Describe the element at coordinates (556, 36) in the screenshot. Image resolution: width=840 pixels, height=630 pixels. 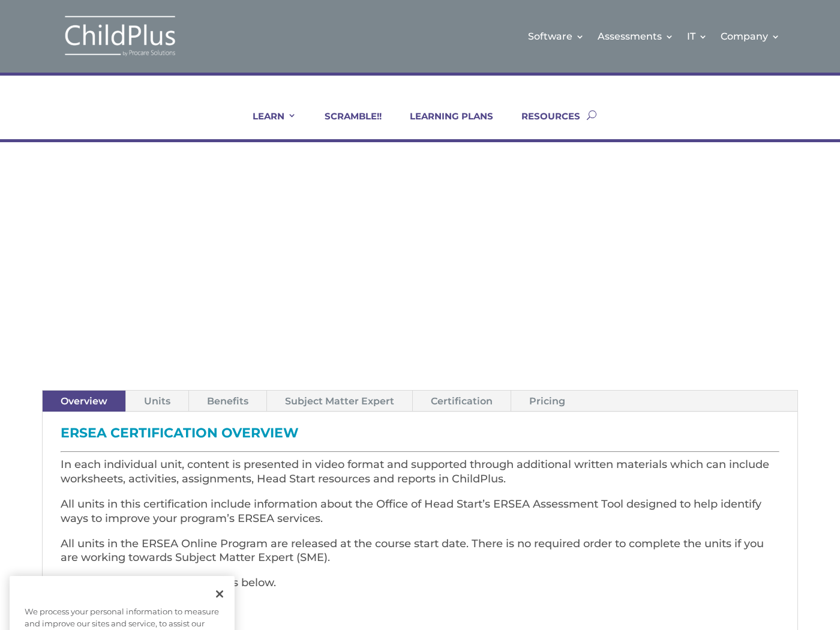
I see `a: Software` at that location.